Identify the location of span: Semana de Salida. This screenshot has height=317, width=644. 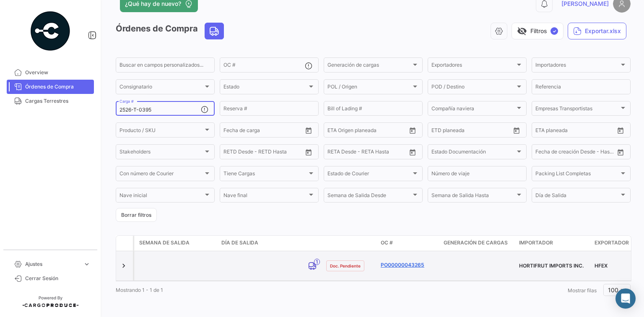
(164, 243).